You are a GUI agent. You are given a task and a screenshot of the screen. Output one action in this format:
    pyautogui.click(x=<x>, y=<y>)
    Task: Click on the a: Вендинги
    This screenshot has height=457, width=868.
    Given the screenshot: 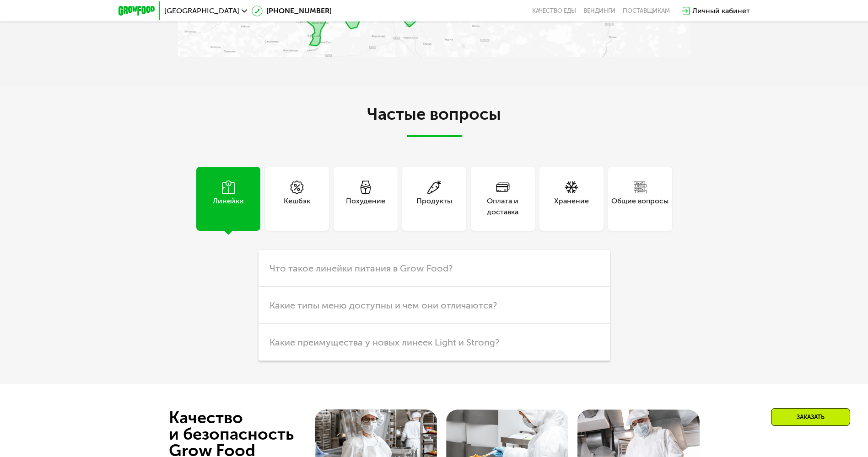 What is the action you would take?
    pyautogui.click(x=599, y=11)
    